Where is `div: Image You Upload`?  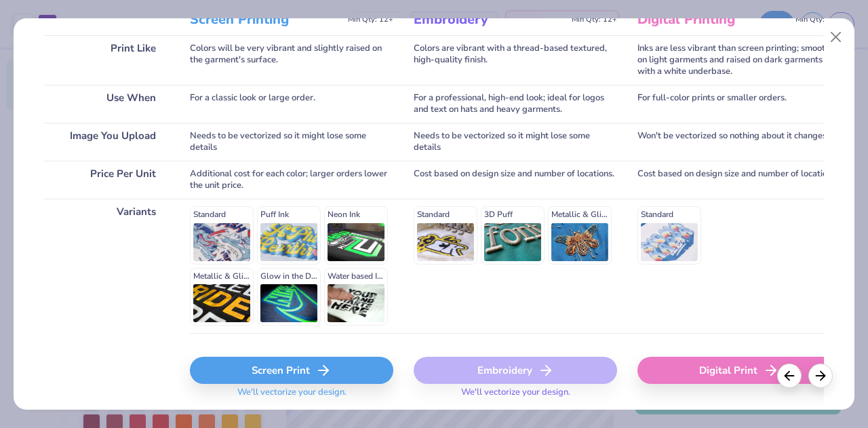
div: Image You Upload is located at coordinates (107, 141).